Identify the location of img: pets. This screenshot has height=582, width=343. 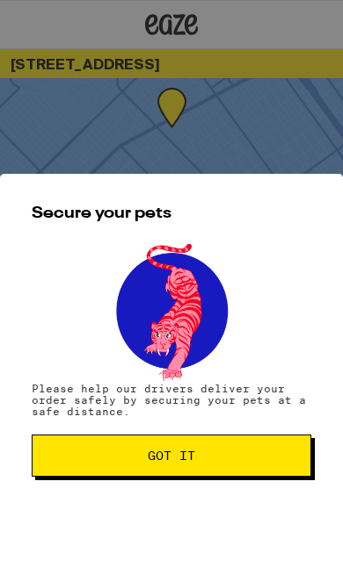
(171, 311).